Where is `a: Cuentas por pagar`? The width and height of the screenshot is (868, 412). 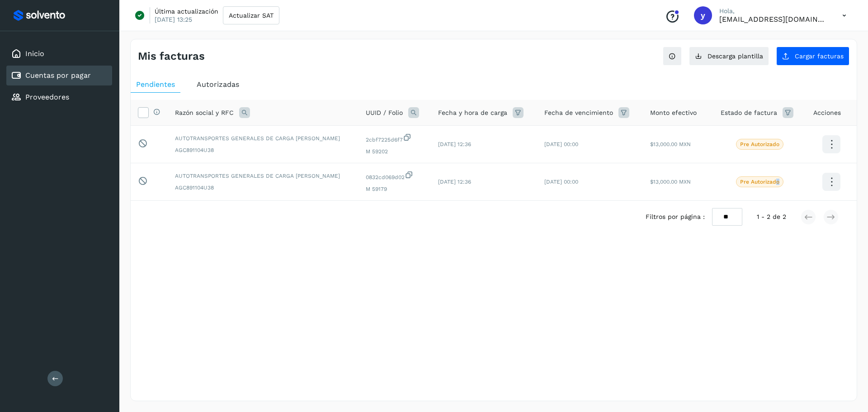 a: Cuentas por pagar is located at coordinates (58, 75).